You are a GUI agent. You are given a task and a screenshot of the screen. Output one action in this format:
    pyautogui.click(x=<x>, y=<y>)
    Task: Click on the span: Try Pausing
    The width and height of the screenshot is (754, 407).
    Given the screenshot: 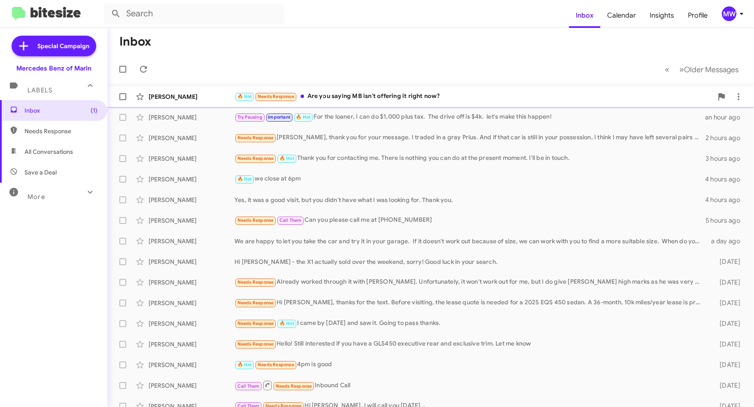 What is the action you would take?
    pyautogui.click(x=250, y=117)
    